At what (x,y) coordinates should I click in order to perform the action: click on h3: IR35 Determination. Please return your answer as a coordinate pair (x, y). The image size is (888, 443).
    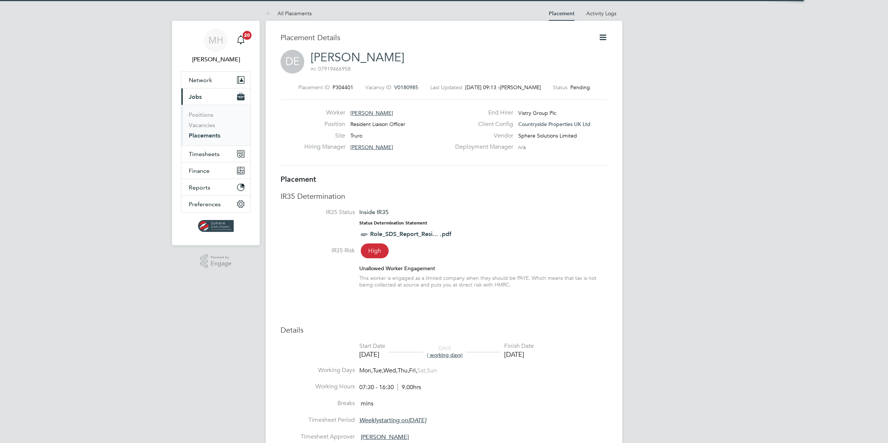
    Looking at the image, I should click on (444, 196).